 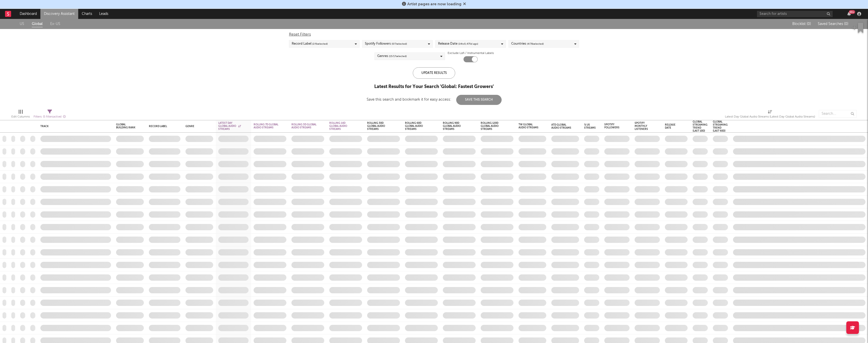 What do you see at coordinates (832, 24) in the screenshot?
I see `button: Saved Searches (0)` at bounding box center [832, 24].